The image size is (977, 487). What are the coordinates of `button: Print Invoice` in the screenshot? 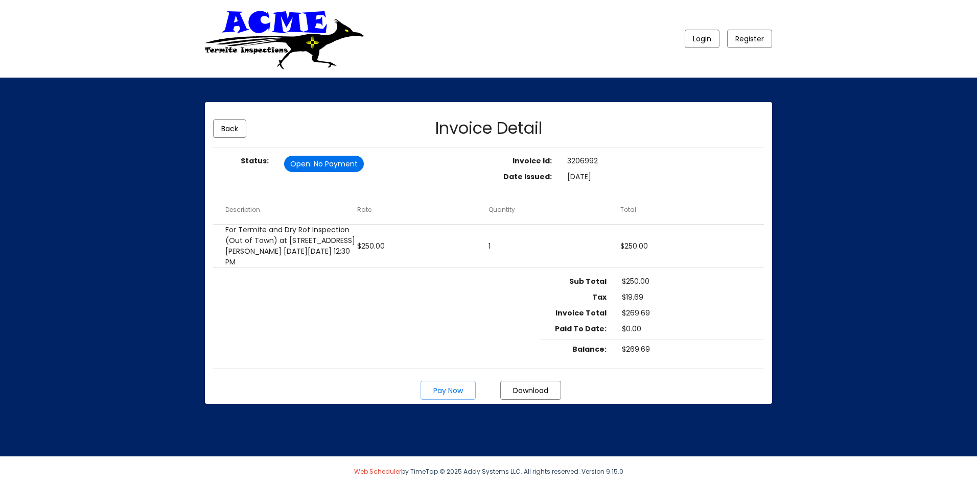 It's located at (530, 390).